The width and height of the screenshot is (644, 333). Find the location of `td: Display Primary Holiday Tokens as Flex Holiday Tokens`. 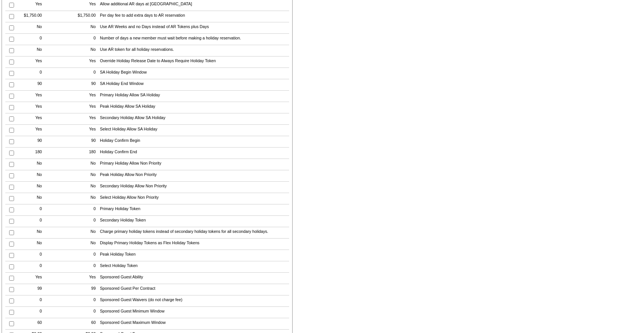

td: Display Primary Holiday Tokens as Flex Holiday Tokens is located at coordinates (193, 245).